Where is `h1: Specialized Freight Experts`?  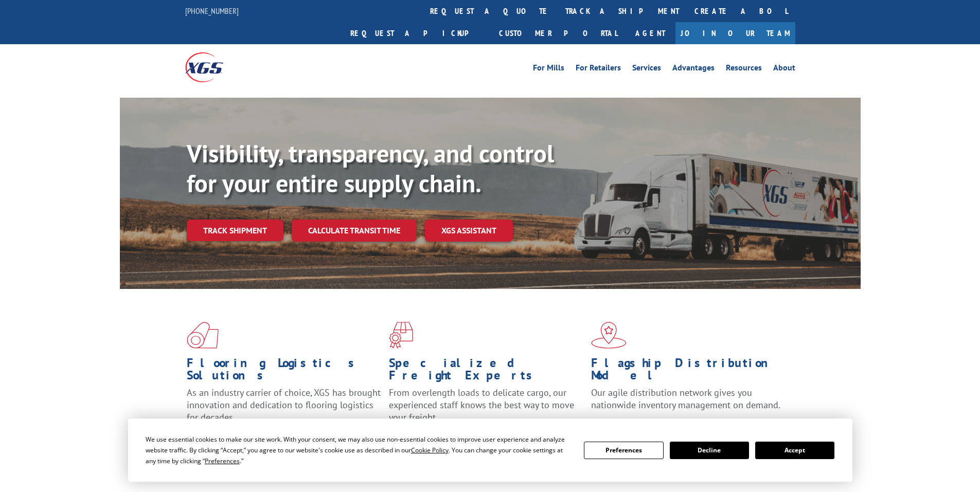
h1: Specialized Freight Experts is located at coordinates (486, 372).